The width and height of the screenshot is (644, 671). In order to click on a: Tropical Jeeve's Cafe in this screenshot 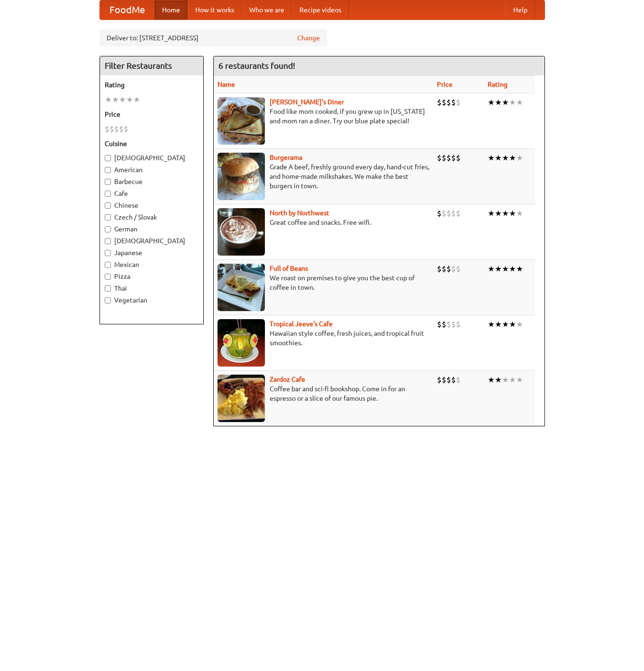, I will do `click(301, 324)`.